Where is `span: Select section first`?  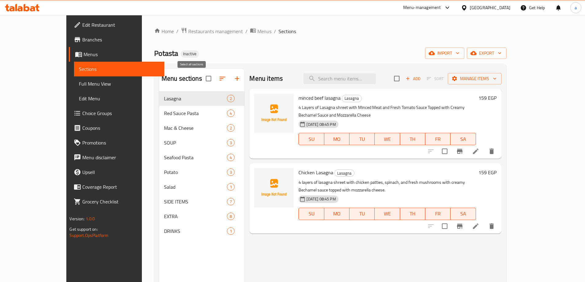
span: Select section first is located at coordinates (435, 79).